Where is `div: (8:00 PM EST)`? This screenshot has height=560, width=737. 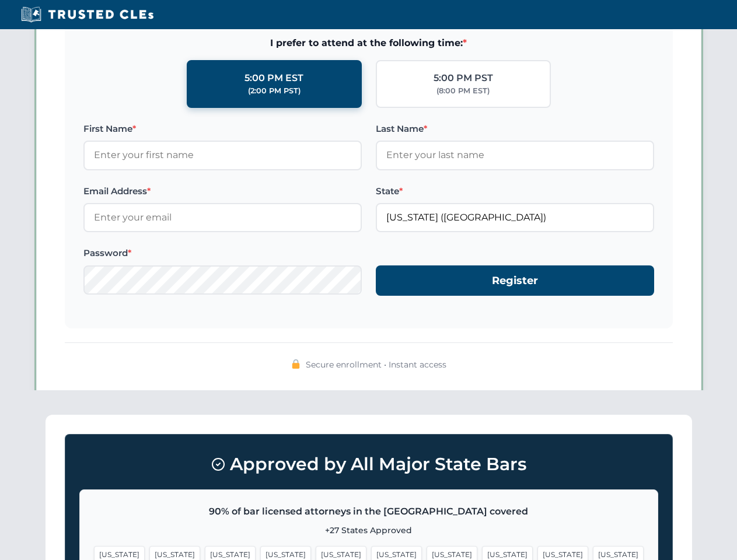
div: (8:00 PM EST) is located at coordinates (463, 91).